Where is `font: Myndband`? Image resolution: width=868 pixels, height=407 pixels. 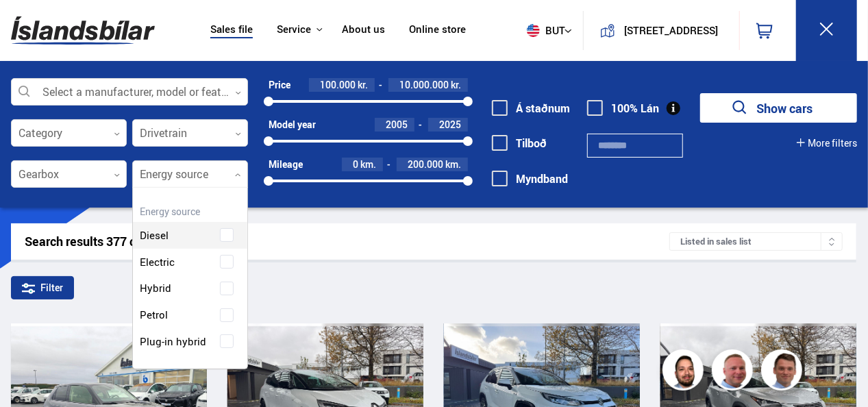 font: Myndband is located at coordinates (542, 179).